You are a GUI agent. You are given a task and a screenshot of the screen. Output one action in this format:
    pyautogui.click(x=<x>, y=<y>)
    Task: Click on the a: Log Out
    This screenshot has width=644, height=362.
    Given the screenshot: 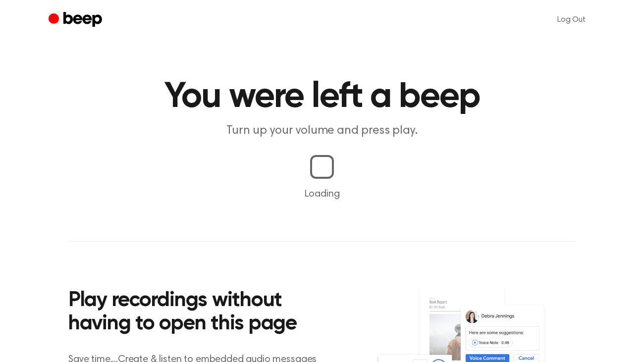 What is the action you would take?
    pyautogui.click(x=571, y=20)
    